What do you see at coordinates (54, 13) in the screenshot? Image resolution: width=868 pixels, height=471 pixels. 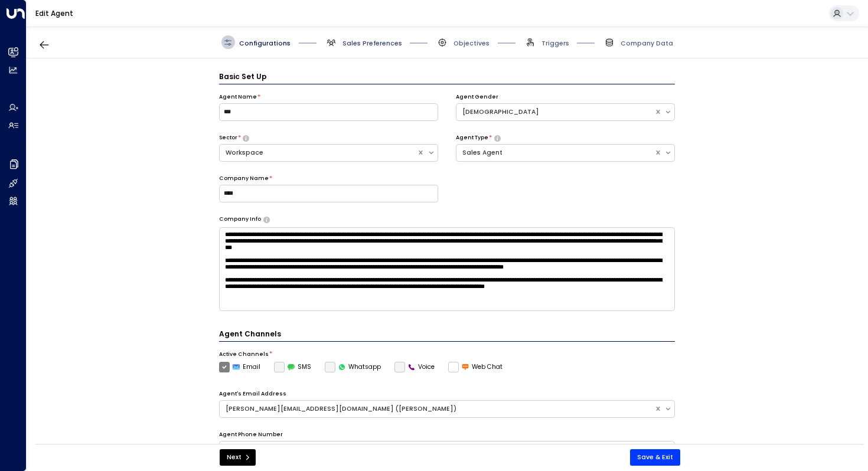 I see `a: Edit Agent` at bounding box center [54, 13].